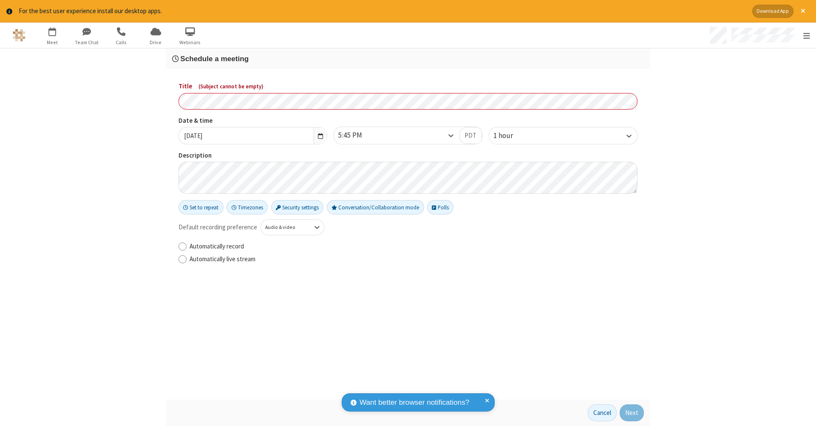  What do you see at coordinates (285, 228) in the screenshot?
I see `div: Audio & video` at bounding box center [285, 228].